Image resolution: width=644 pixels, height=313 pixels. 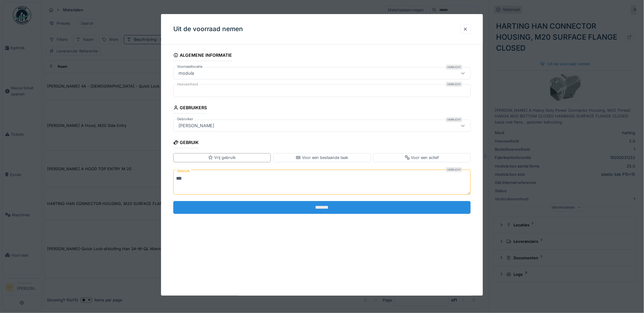 I want to click on div: Algemene informatie, so click(x=203, y=56).